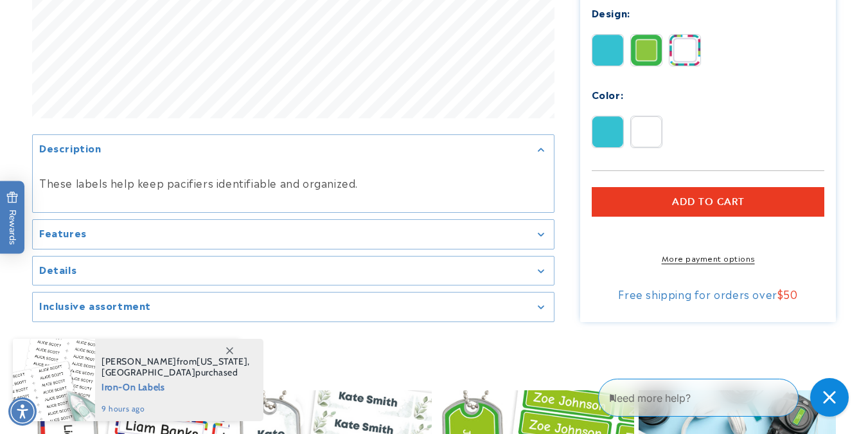 The image size is (868, 434). What do you see at coordinates (58, 269) in the screenshot?
I see `h2: Details` at bounding box center [58, 269].